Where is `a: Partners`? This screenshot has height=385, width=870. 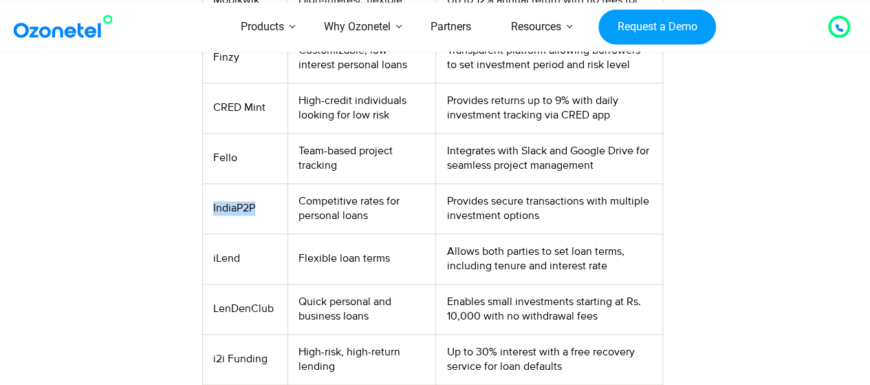
a: Partners is located at coordinates (451, 27).